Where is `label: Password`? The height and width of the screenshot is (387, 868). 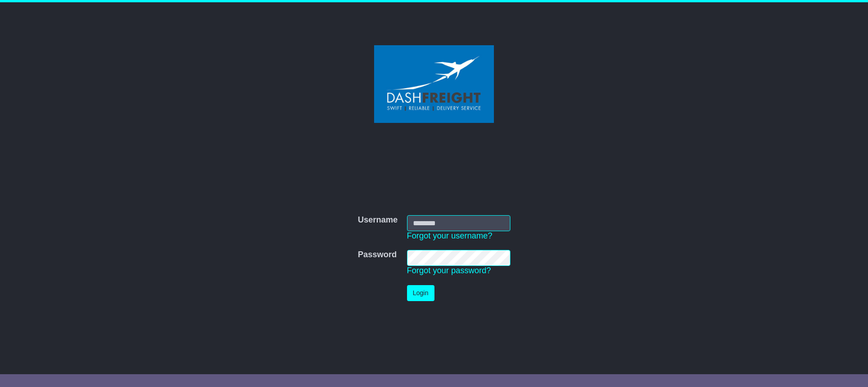
label: Password is located at coordinates (377, 255).